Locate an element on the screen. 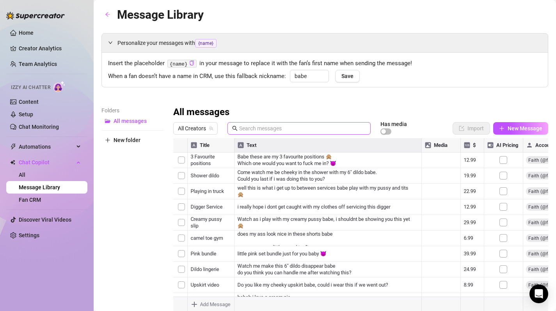 This screenshot has height=311, width=556. span: All Creators is located at coordinates (196, 128).